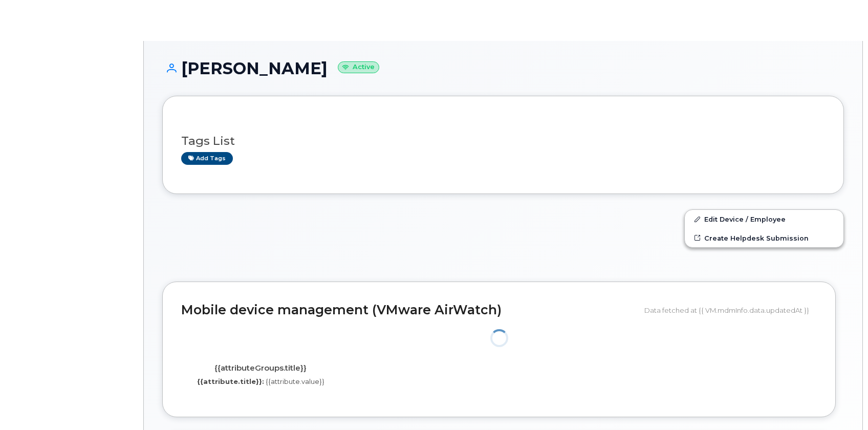 This screenshot has width=868, height=430. What do you see at coordinates (207, 159) in the screenshot?
I see `a: Add tags` at bounding box center [207, 159].